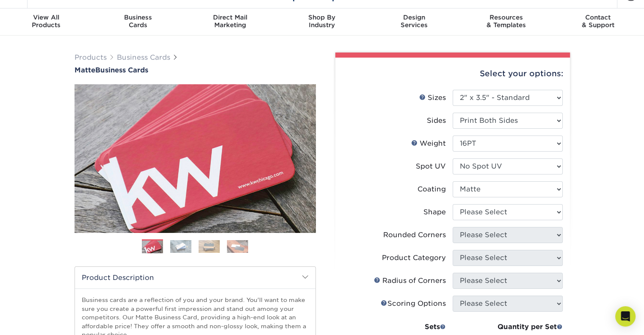  What do you see at coordinates (413, 303) in the screenshot?
I see `div: Scoring Options` at bounding box center [413, 303].